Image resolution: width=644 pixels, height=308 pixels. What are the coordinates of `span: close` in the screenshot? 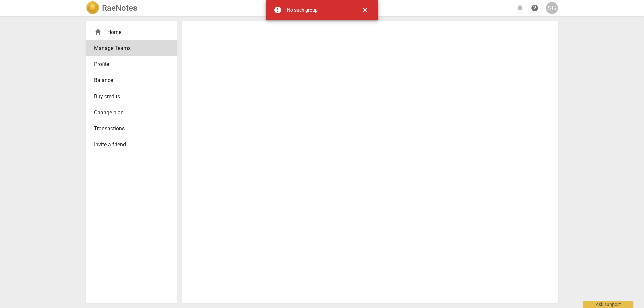 It's located at (365, 10).